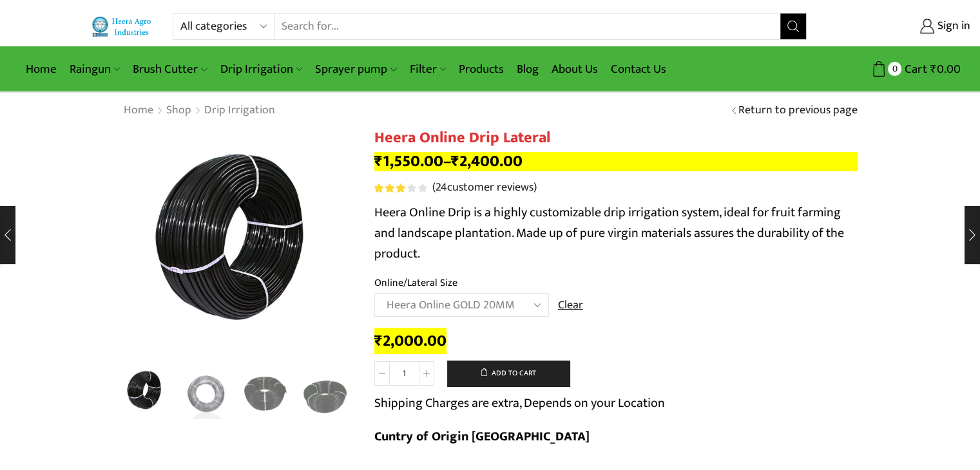 This screenshot has width=980, height=470. What do you see at coordinates (146, 393) in the screenshot?
I see `li: 1 / 5` at bounding box center [146, 393].